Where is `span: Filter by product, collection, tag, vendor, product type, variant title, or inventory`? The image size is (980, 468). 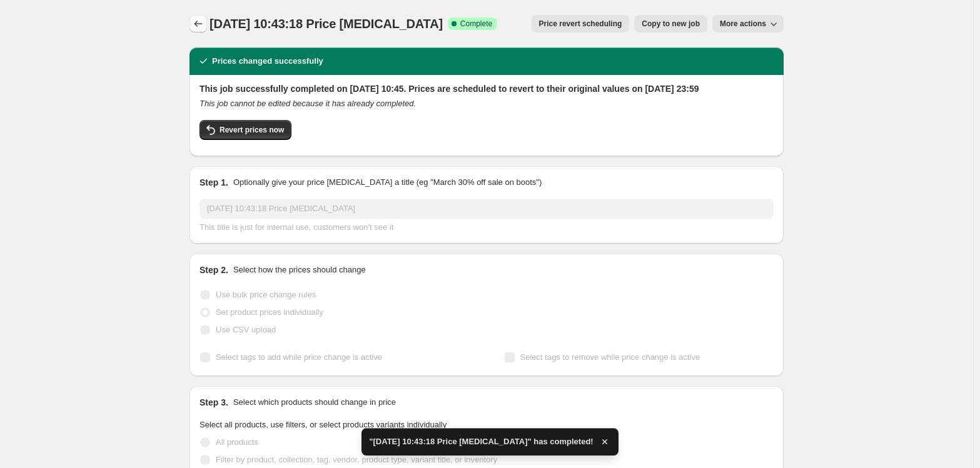 span: Filter by product, collection, tag, vendor, product type, variant title, or inventory is located at coordinates (356, 460).